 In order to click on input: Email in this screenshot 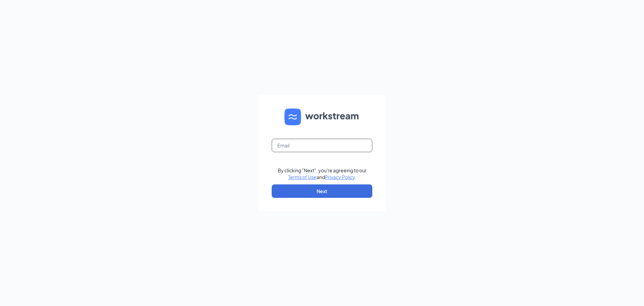, I will do `click(322, 145)`.